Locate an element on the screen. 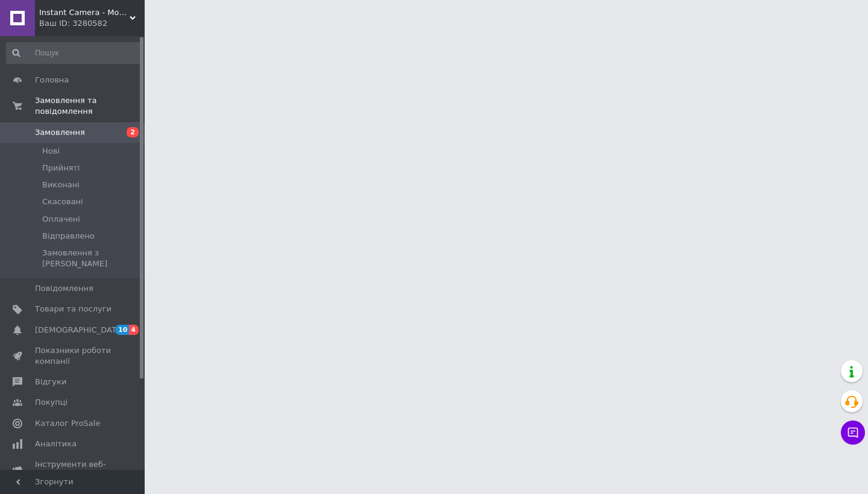  span: 2 is located at coordinates (132, 132).